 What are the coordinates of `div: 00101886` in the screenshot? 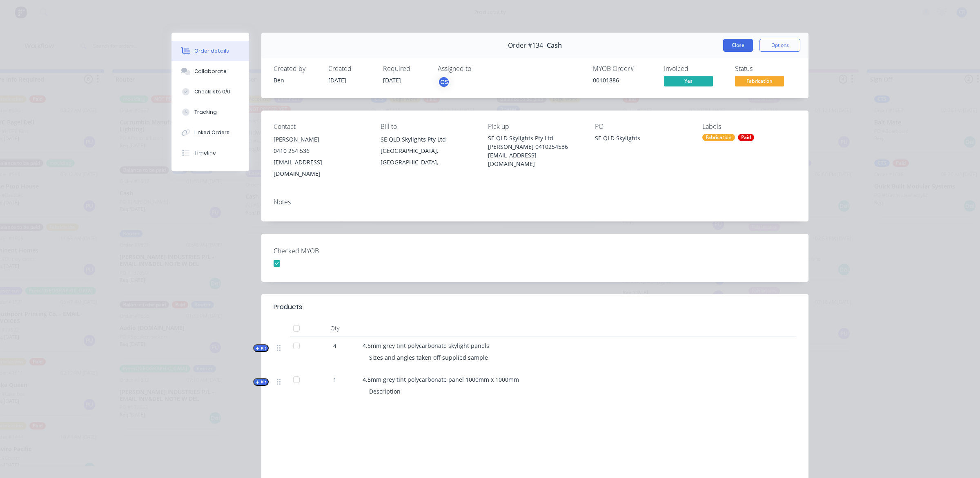 It's located at (624, 80).